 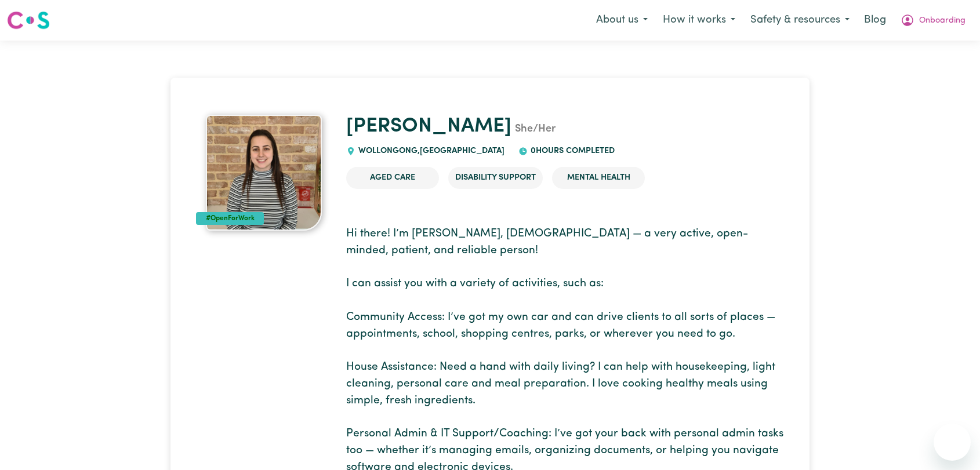 What do you see at coordinates (29, 20) in the screenshot?
I see `img: Careseekers logo` at bounding box center [29, 20].